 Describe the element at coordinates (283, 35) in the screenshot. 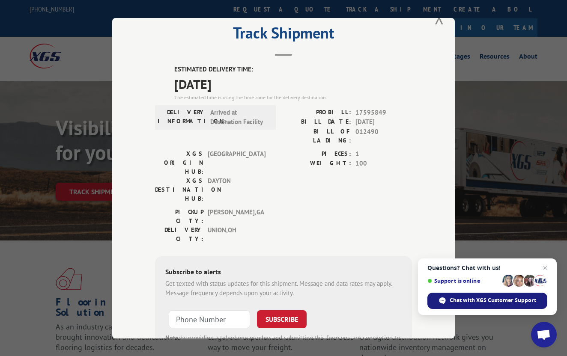

I see `h2: Track Shipment` at that location.